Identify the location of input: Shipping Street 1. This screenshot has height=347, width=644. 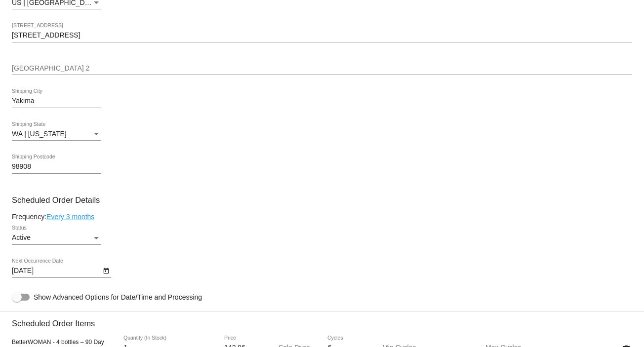
(322, 36).